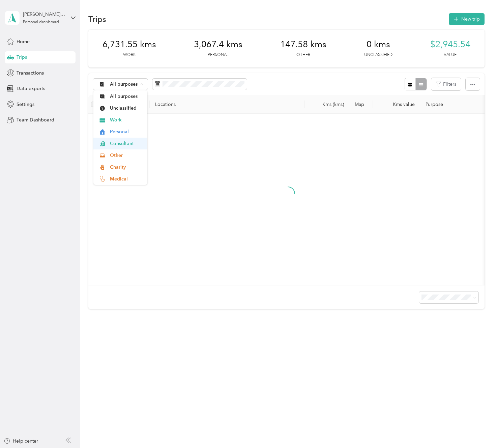 The height and width of the screenshot is (448, 496). Describe the element at coordinates (467, 19) in the screenshot. I see `button: New trip` at that location.